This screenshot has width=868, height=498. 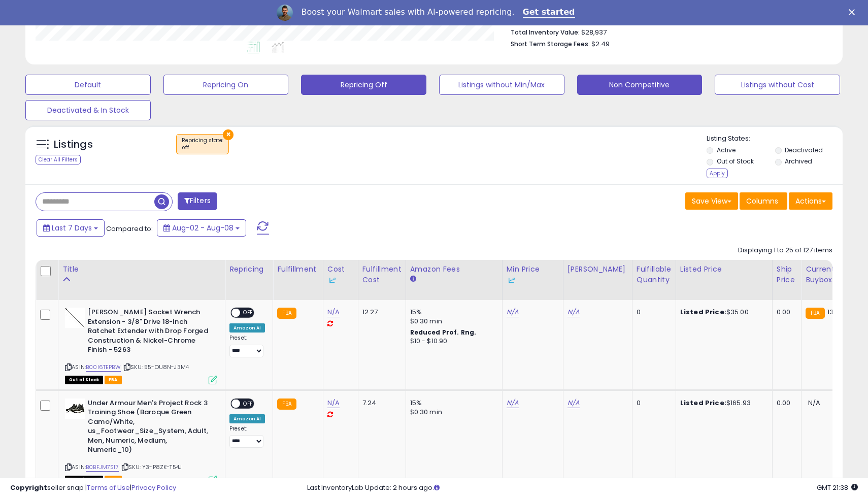 What do you see at coordinates (202, 228) in the screenshot?
I see `button: Aug-02 - Aug-08` at bounding box center [202, 228].